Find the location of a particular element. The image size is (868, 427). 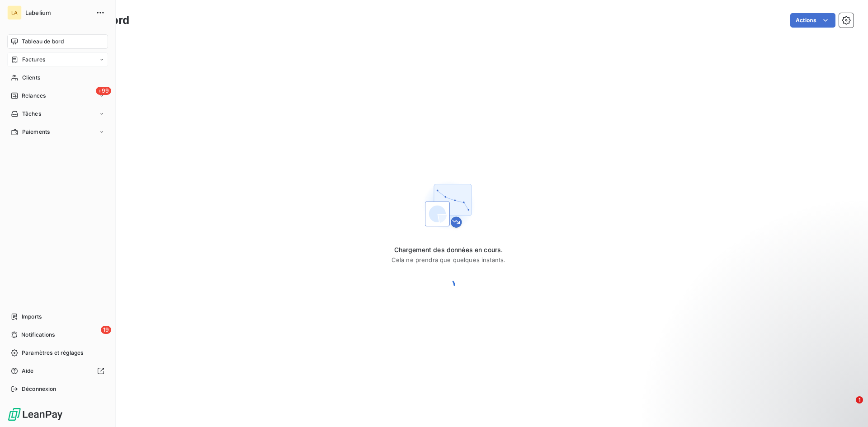

span: Labelium is located at coordinates (58, 12).